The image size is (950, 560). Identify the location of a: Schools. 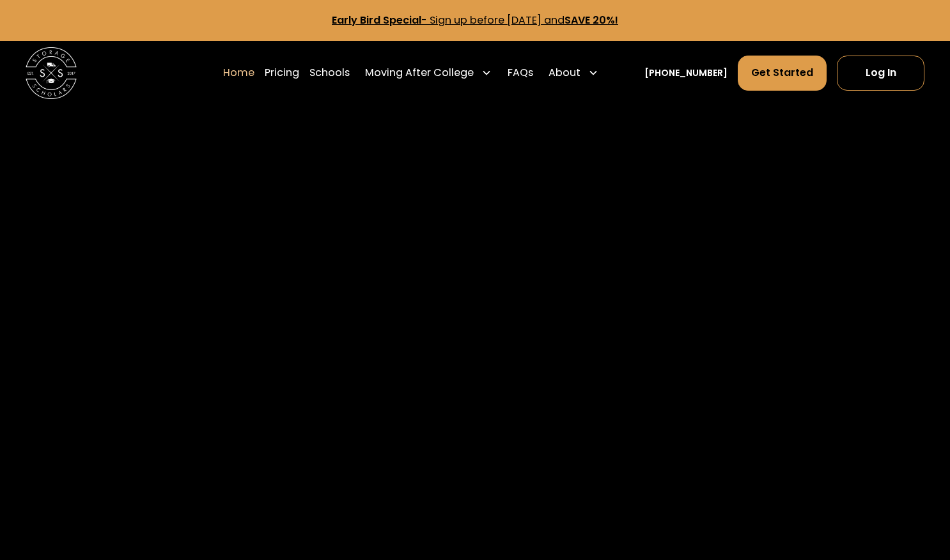
(329, 73).